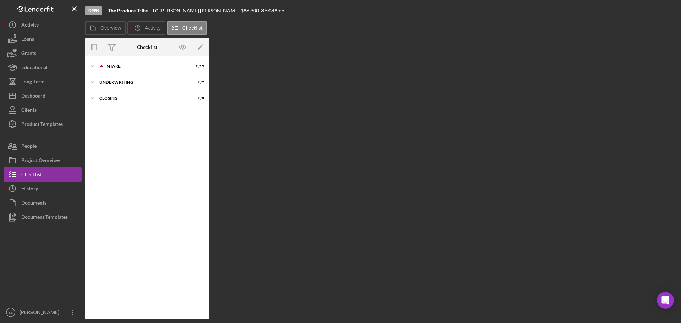  What do you see at coordinates (43, 82) in the screenshot?
I see `a: Long-Term` at bounding box center [43, 82].